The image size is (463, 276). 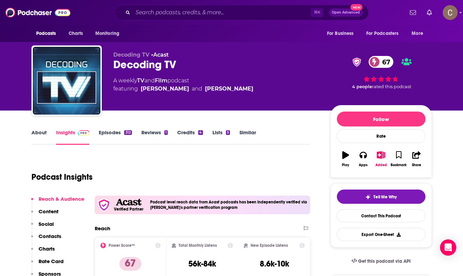 I want to click on span: Tell Me Why, so click(x=385, y=197).